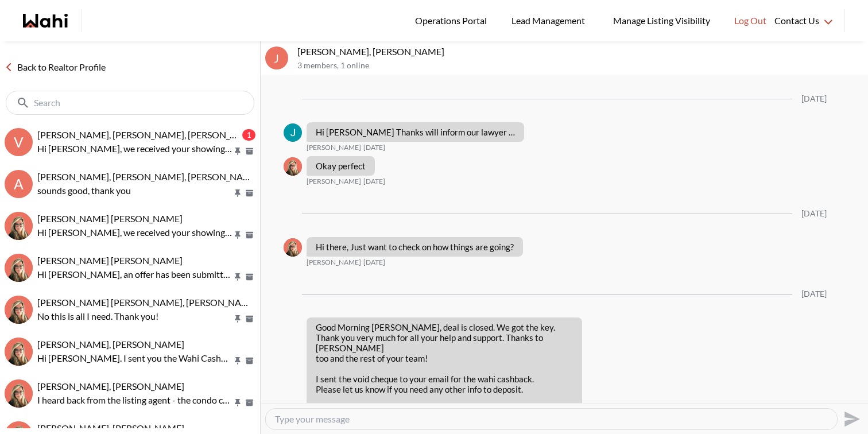 The image size is (868, 434). Describe the element at coordinates (751, 20) in the screenshot. I see `span: Log Out` at that location.